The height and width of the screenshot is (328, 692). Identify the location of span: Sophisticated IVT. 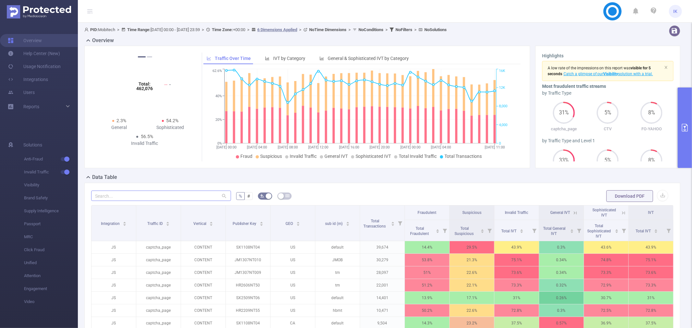
(373, 156).